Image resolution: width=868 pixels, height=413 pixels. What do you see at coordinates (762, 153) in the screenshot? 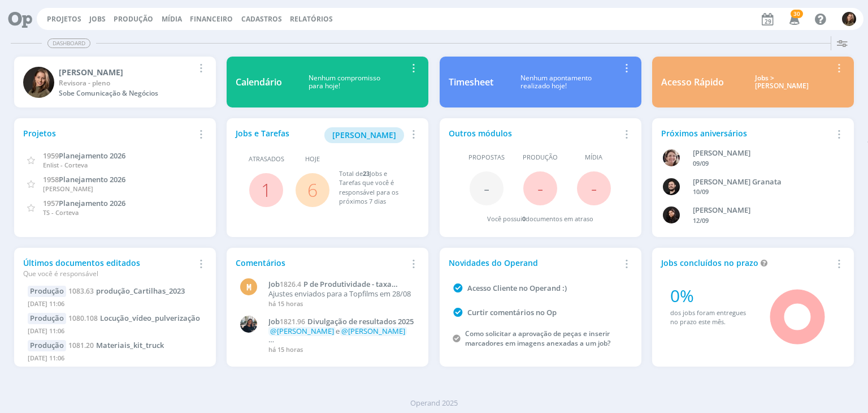
I see `div: Aline Beatriz Jackisch` at bounding box center [762, 153].